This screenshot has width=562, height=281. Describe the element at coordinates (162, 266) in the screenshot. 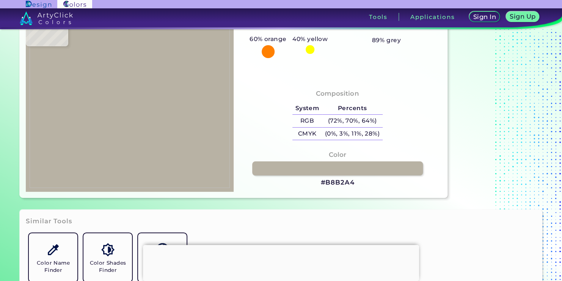

I see `h5: Color Names Dictionary` at that location.